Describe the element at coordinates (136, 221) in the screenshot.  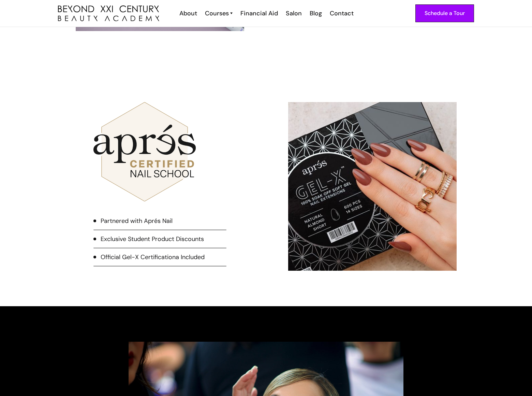
I see `div: Partnered with Aprés Nail` at that location.